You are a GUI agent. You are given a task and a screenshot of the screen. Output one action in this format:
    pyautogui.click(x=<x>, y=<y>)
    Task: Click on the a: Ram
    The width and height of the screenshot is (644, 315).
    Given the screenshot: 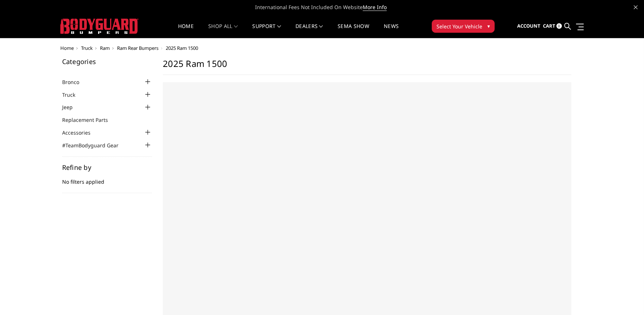 What is the action you would take?
    pyautogui.click(x=105, y=48)
    